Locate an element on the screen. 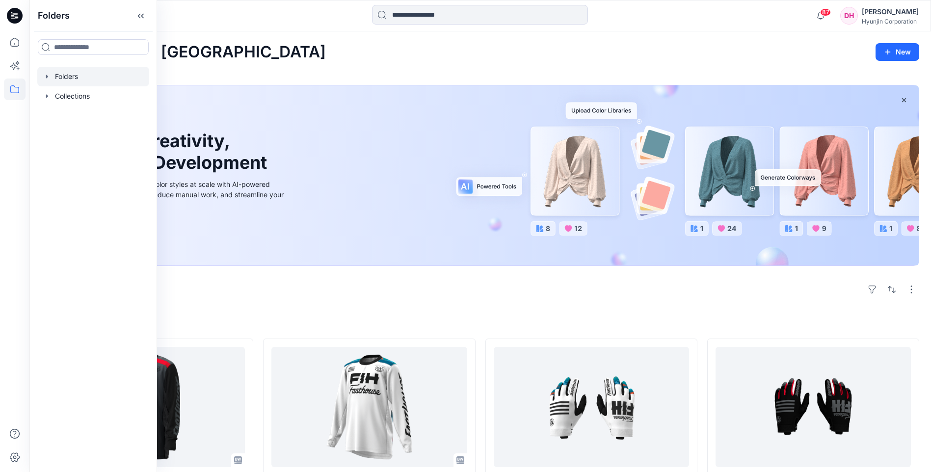 The width and height of the screenshot is (931, 472). div: DH is located at coordinates (849, 16).